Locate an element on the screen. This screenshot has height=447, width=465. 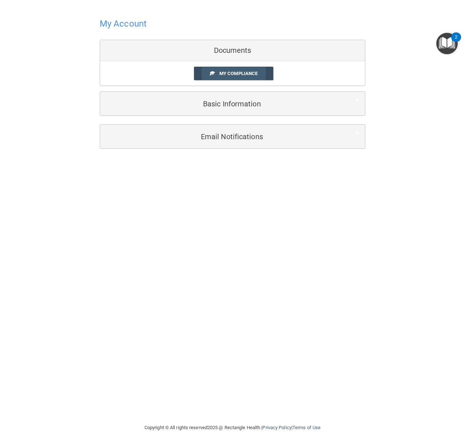
div: 2 is located at coordinates (456, 42).